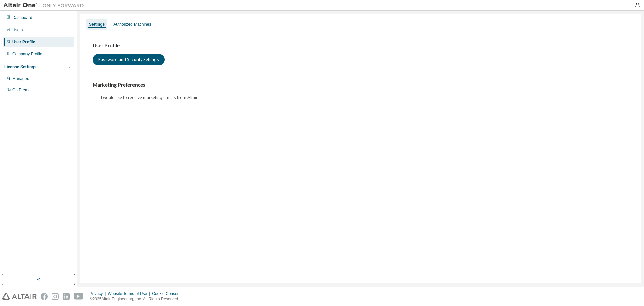 The width and height of the screenshot is (644, 306). I want to click on img: instagram.svg, so click(55, 296).